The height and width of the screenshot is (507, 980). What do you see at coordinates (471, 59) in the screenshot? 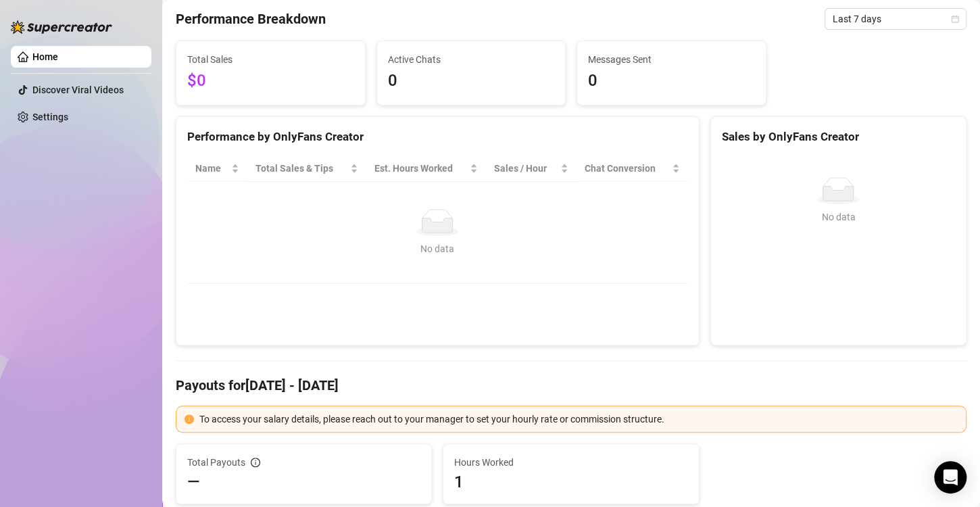
I see `span: Active Chats` at bounding box center [471, 59].